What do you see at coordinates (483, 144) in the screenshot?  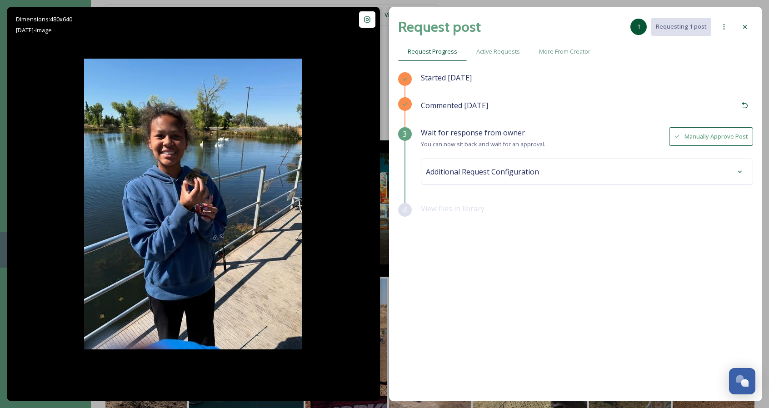 I see `span: You can now sit back and wait for an approval.` at bounding box center [483, 144].